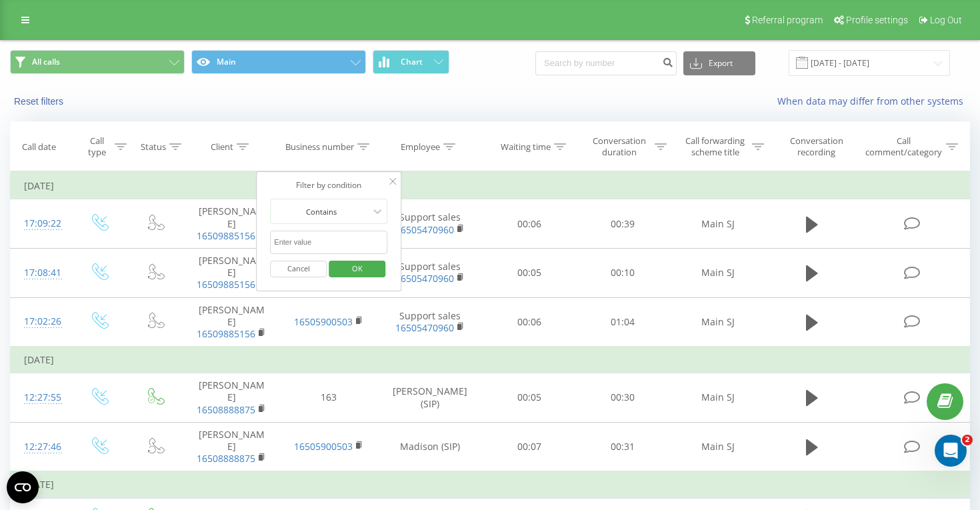  Describe the element at coordinates (319, 147) in the screenshot. I see `div: Business number` at that location.